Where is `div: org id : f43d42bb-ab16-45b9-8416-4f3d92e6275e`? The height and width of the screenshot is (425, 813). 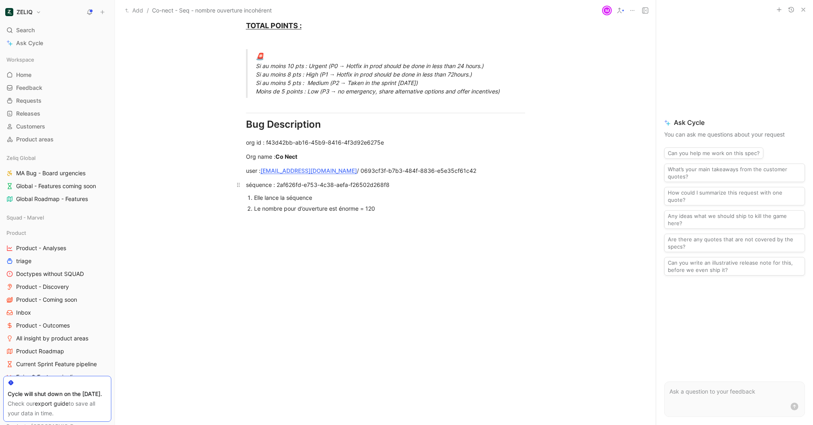 div: org id : f43d42bb-ab16-45b9-8416-4f3d92e6275e is located at coordinates (386, 142).